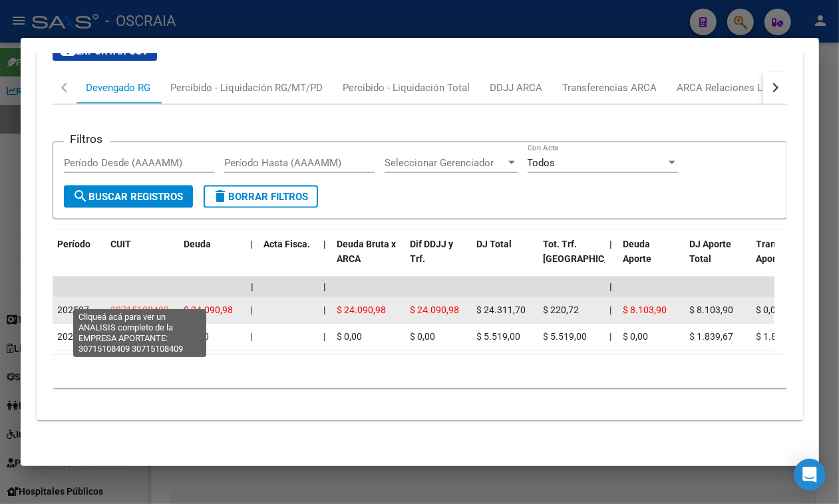  What do you see at coordinates (516, 88) in the screenshot?
I see `div: DDJJ ARCA` at bounding box center [516, 88].